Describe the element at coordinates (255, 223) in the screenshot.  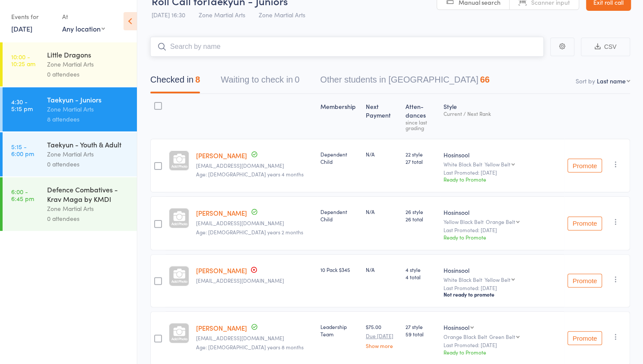
I see `small: neilagriffith84@gmail.com` at that location.